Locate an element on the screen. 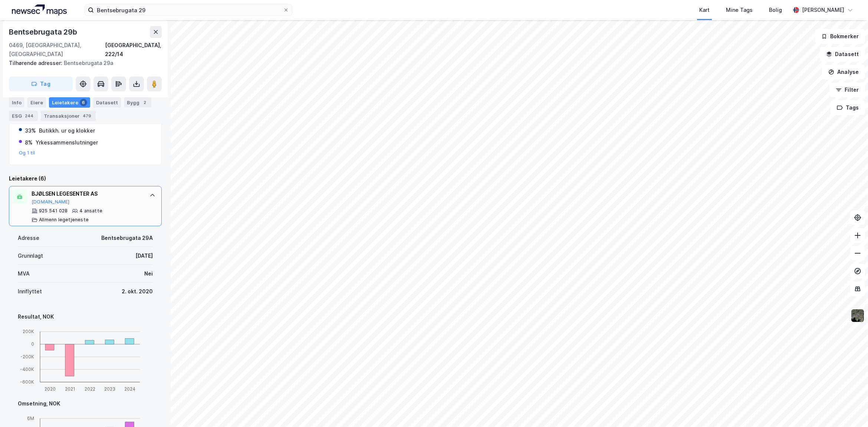  div: BJØLSEN LEGESENTER AS is located at coordinates (87, 193).